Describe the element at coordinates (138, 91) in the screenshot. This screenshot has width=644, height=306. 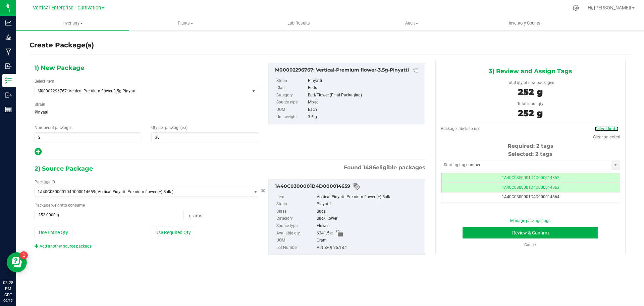
I see `span: M00002296767: Vertical-Premium flower-3.5g-Pinyatti` at that location.